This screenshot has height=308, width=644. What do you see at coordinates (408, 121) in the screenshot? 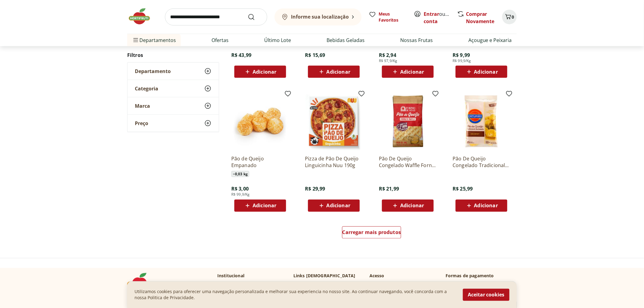
I see `img: Pão De Queijo Congelado Waffle Forno De Minas Pacote 200G` at bounding box center [408, 121].